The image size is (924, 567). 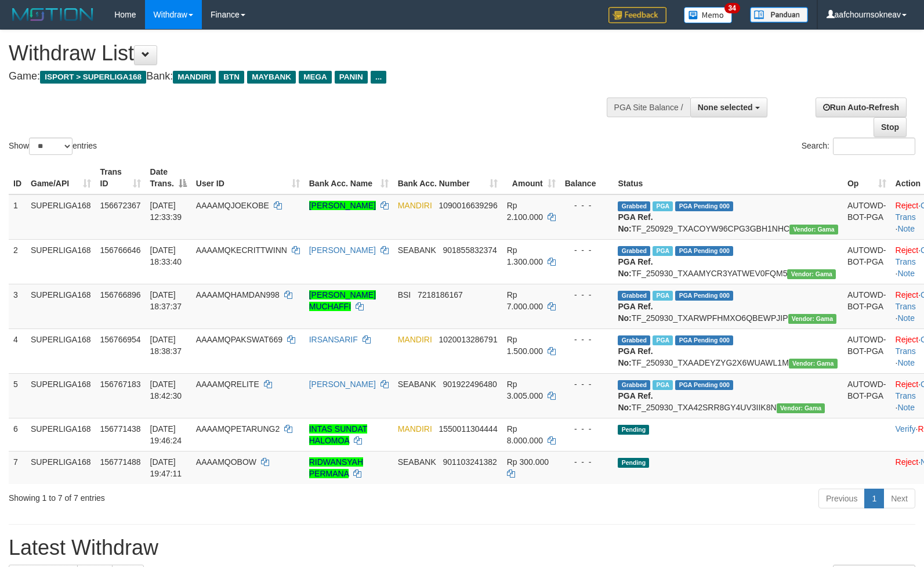 What do you see at coordinates (51, 147) in the screenshot?
I see `select: Showentries` at bounding box center [51, 147].